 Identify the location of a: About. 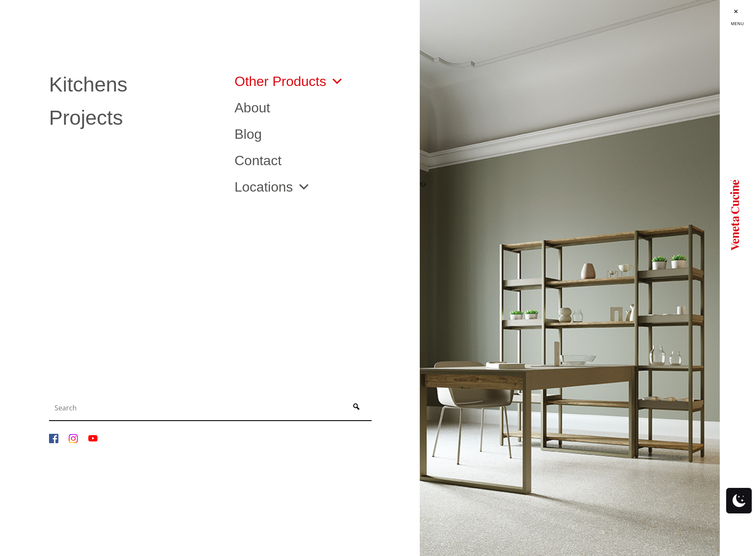
(320, 108).